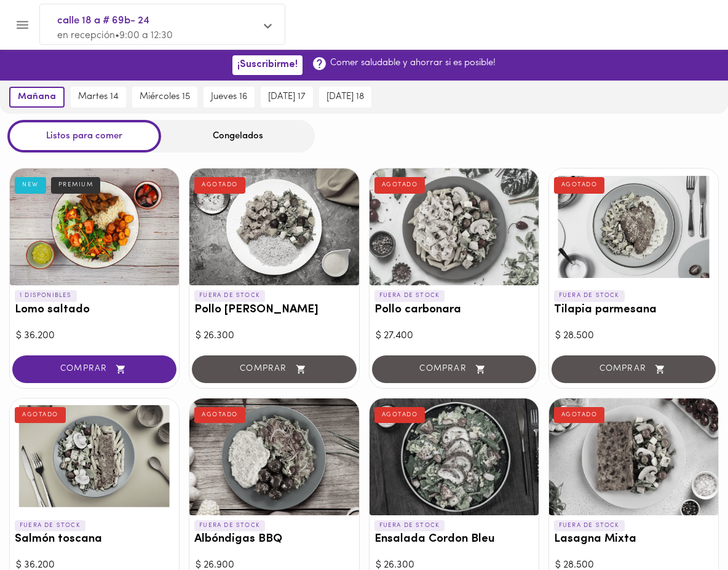 The image size is (728, 570). I want to click on div: Congelados, so click(238, 136).